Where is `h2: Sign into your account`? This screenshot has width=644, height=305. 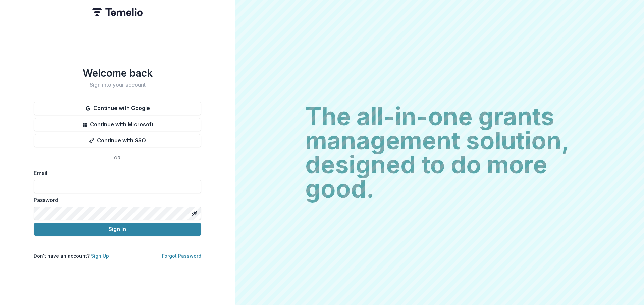
h2: Sign into your account is located at coordinates (118, 85).